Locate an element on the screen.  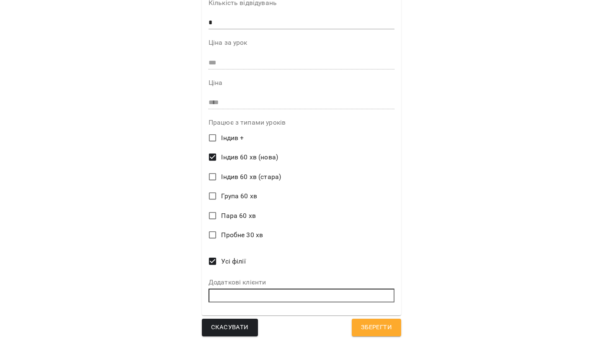
span: Зберегти is located at coordinates (376, 328).